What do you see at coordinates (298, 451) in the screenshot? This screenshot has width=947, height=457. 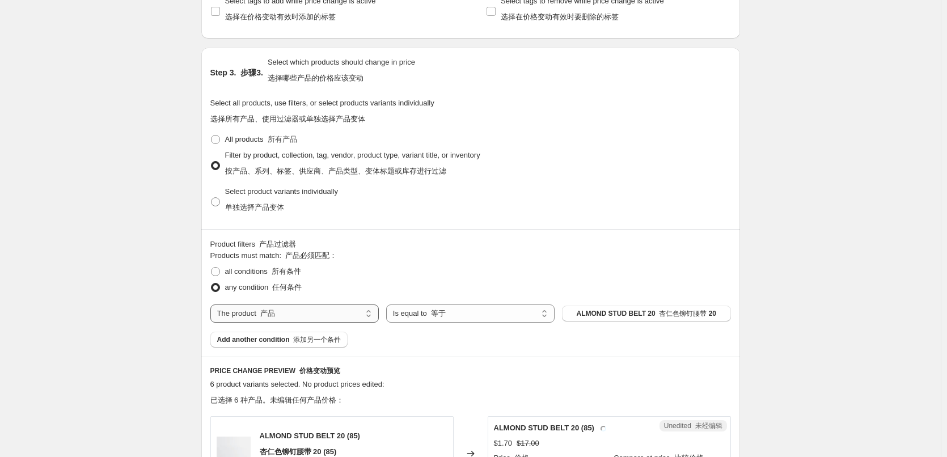 I see `font: 杏仁色铆钉腰带 20 (85)` at bounding box center [298, 451].